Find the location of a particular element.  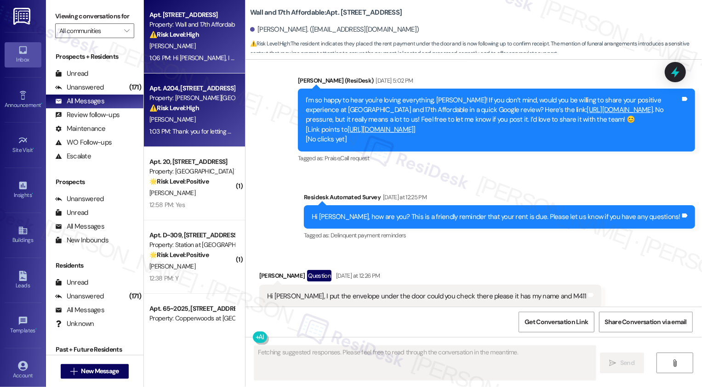

div: Review follow-ups is located at coordinates (87, 115).